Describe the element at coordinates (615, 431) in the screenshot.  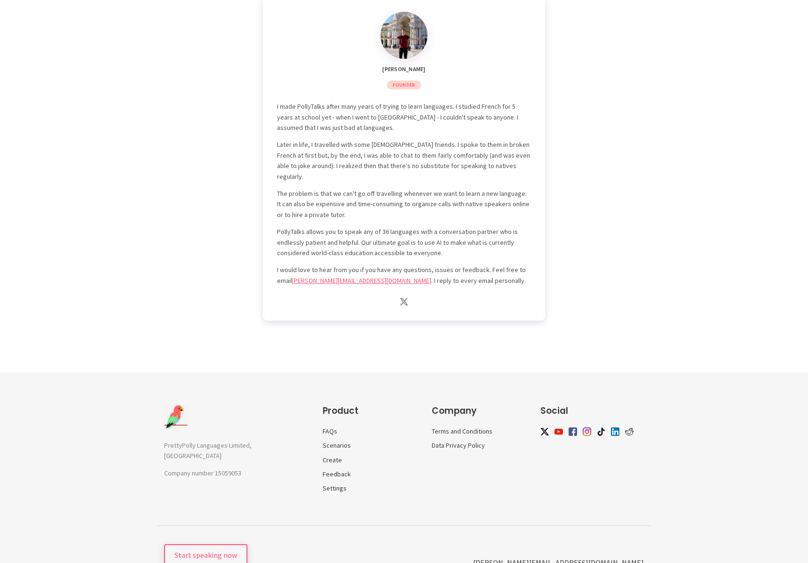
I see `img: linkedin icon` at that location.